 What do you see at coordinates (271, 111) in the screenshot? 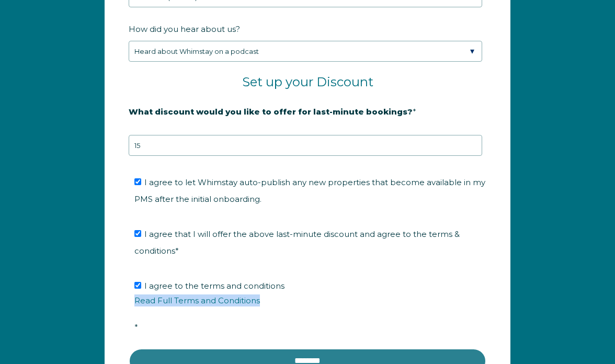
I see `strong: What discount would you like to offer for last-minute bookings?` at bounding box center [271, 111].